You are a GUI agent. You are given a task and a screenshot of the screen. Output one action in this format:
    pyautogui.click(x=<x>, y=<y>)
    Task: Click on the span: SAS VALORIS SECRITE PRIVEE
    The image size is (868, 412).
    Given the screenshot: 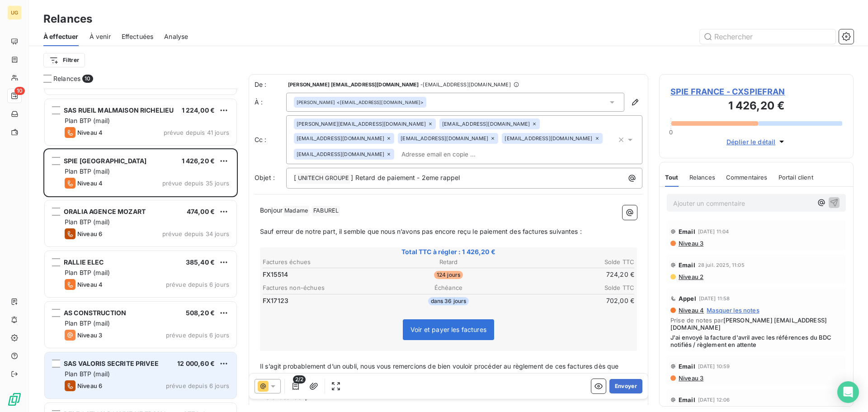 What is the action you would take?
    pyautogui.click(x=111, y=363)
    